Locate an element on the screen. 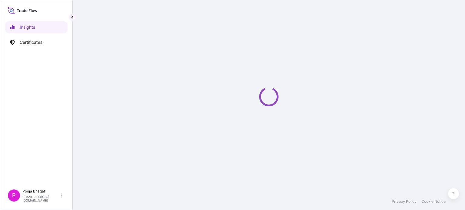 This screenshot has width=465, height=210. a: Insights is located at coordinates (36, 27).